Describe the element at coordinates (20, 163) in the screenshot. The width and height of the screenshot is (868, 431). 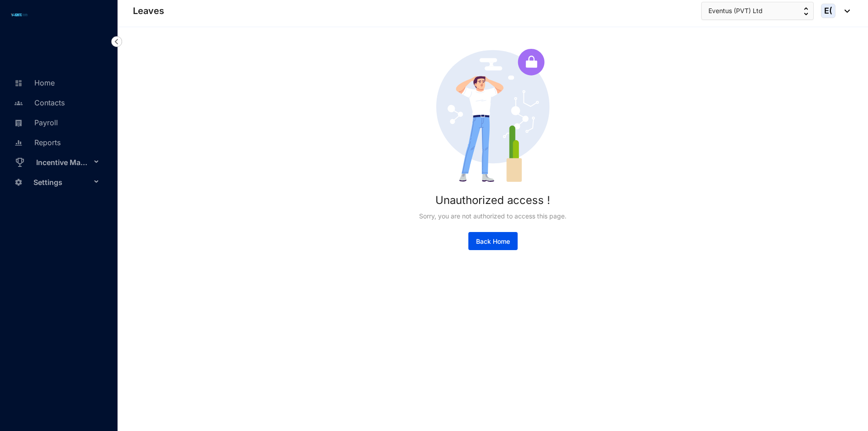
I see `img: award_outlined.f30b2bda3bf6ea1bf3dd.svg` at that location.